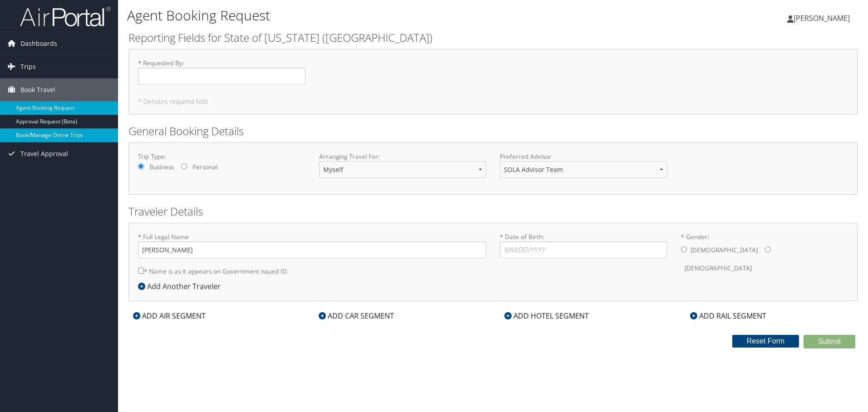 The width and height of the screenshot is (868, 412). I want to click on label: * Requested By :, so click(222, 71).